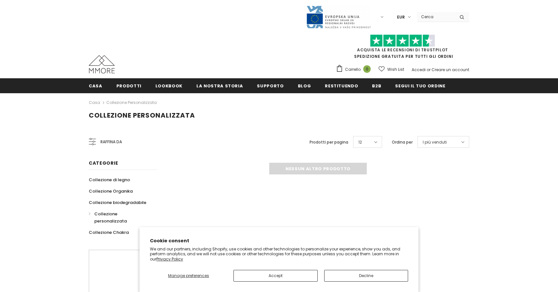  What do you see at coordinates (109, 233) in the screenshot?
I see `span: Collezione Chakra` at bounding box center [109, 233].